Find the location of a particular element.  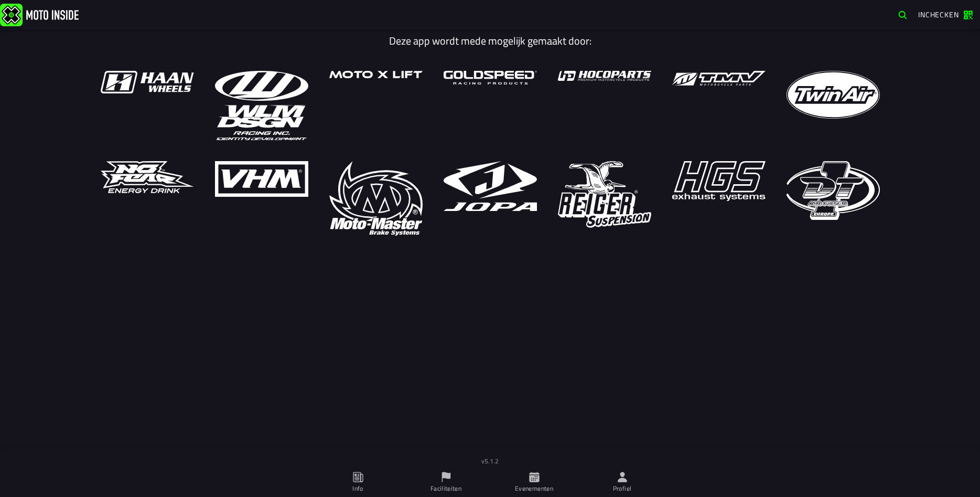

ion-label: Info is located at coordinates (358, 489).